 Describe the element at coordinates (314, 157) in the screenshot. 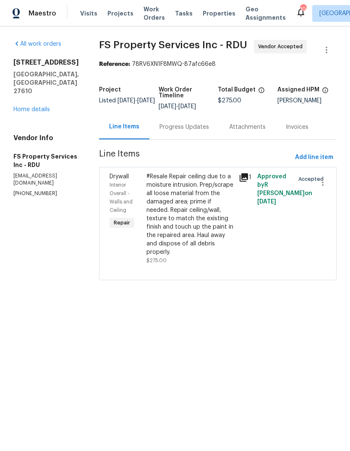

I see `span: Add line item` at that location.